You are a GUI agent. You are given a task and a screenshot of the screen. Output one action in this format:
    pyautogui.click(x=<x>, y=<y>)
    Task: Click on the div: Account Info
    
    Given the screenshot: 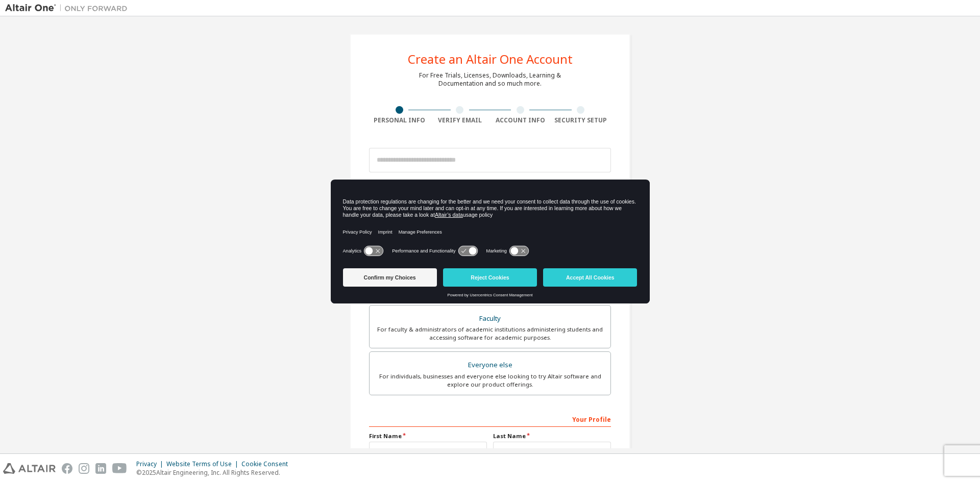 What is the action you would take?
    pyautogui.click(x=520, y=120)
    